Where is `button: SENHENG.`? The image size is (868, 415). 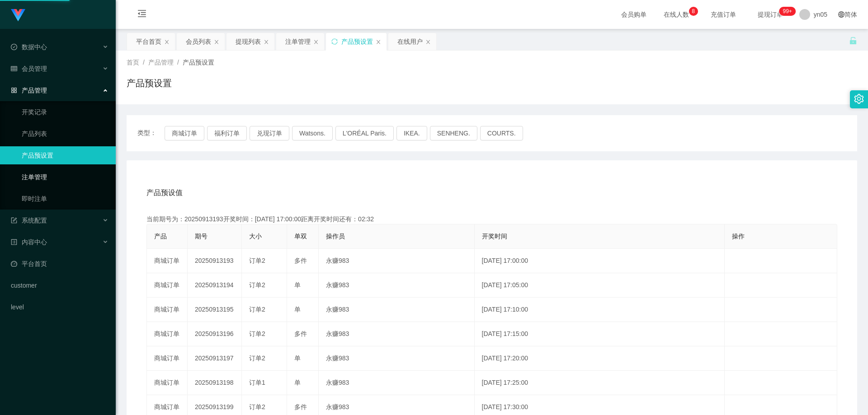 button: SENHENG. is located at coordinates (453, 133).